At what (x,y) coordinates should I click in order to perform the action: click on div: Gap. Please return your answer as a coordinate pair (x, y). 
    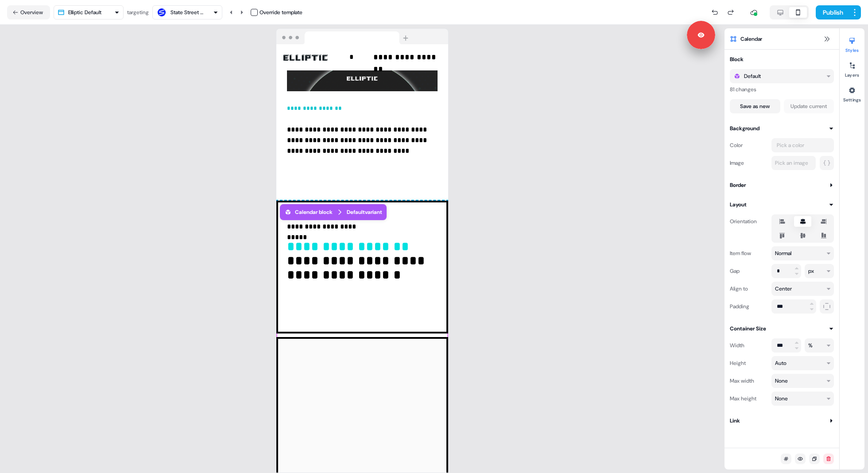
    Looking at the image, I should click on (749, 271).